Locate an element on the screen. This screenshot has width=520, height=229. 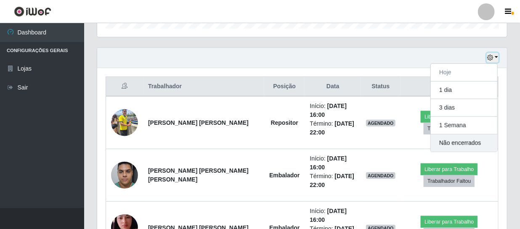
img: 1748380759498.jpeg is located at coordinates (125, 123).